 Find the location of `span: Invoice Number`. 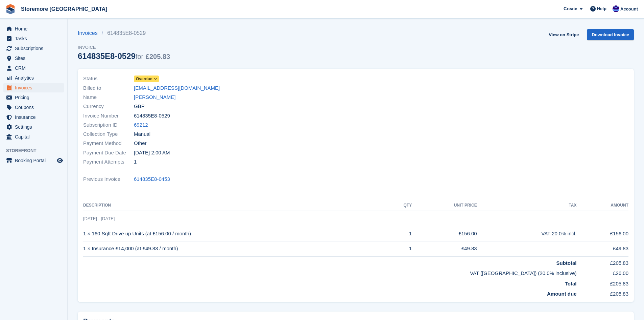

span: Invoice Number is located at coordinates (108, 116).